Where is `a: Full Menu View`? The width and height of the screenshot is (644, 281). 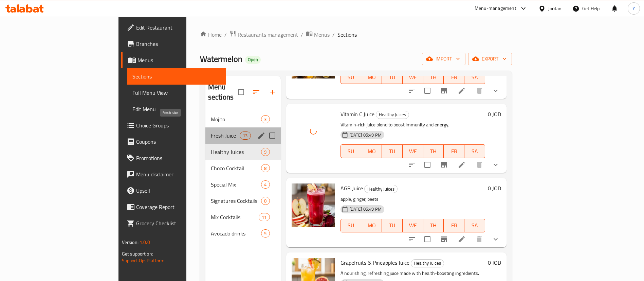
a: Full Menu View is located at coordinates (177, 92).